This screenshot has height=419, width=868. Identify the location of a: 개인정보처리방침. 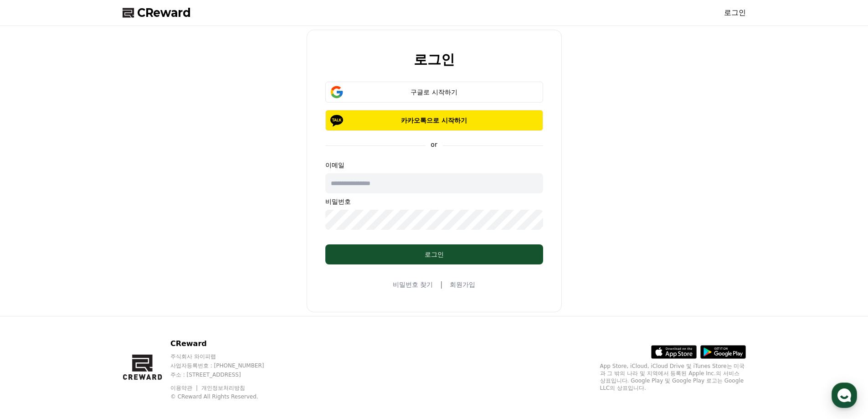
(224, 388).